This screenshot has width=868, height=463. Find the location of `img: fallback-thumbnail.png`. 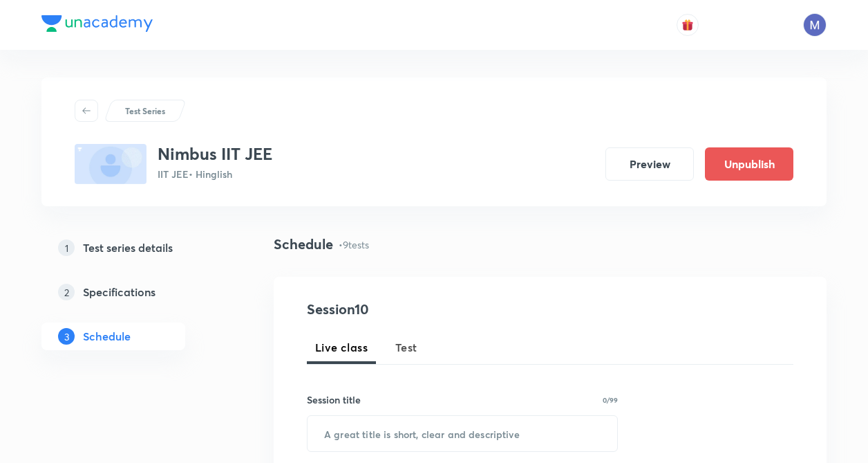

img: fallback-thumbnail.png is located at coordinates (110, 164).